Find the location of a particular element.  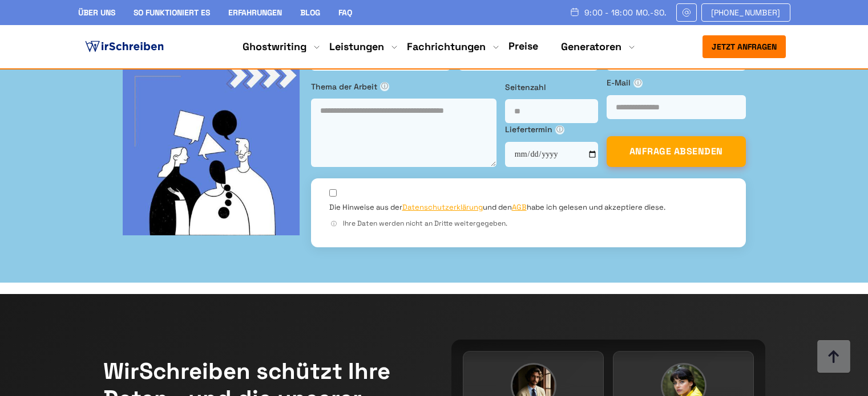

img: Email is located at coordinates (686, 12).